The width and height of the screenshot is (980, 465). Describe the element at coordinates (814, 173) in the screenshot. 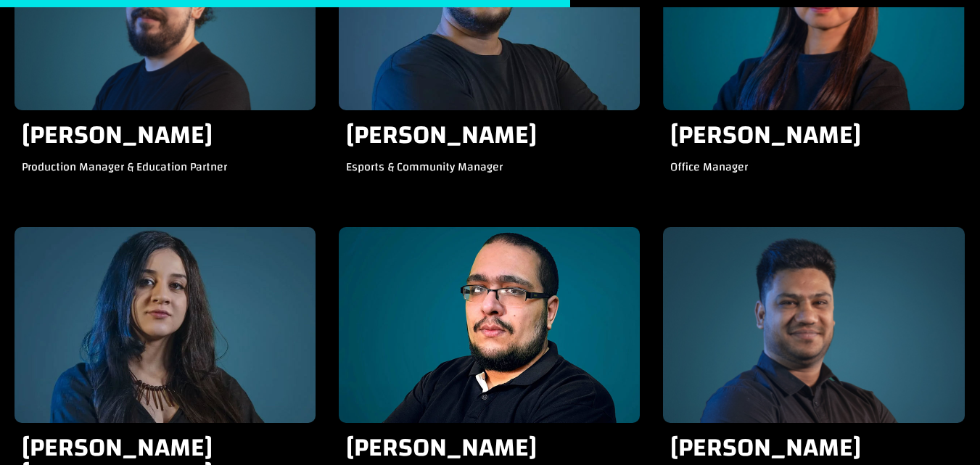

I see `div: Office Manager` at that location.